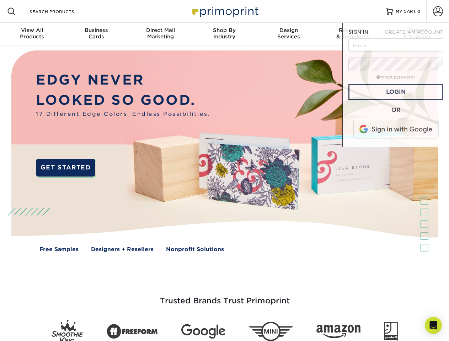  Describe the element at coordinates (59, 250) in the screenshot. I see `a: Free Samples` at that location.